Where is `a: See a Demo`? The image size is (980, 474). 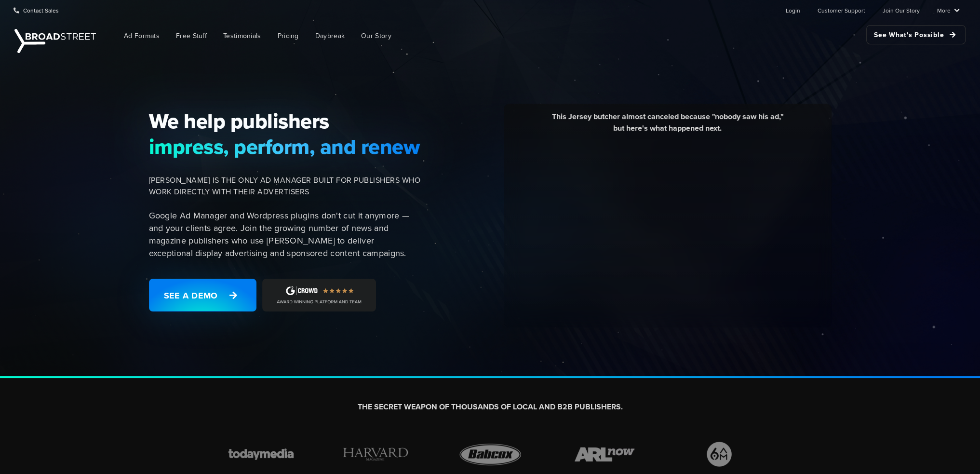 a: See a Demo is located at coordinates (203, 295).